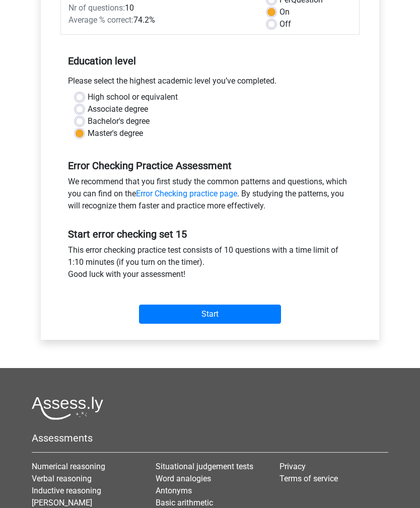 Image resolution: width=420 pixels, height=508 pixels. Describe the element at coordinates (97, 8) in the screenshot. I see `span: Nr of questions:` at that location.